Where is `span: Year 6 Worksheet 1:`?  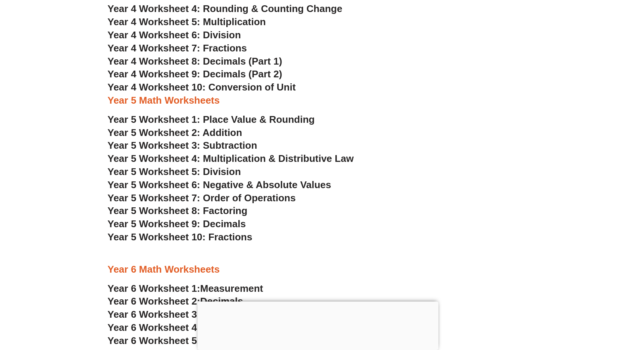
span: Year 6 Worksheet 1: is located at coordinates (154, 289).